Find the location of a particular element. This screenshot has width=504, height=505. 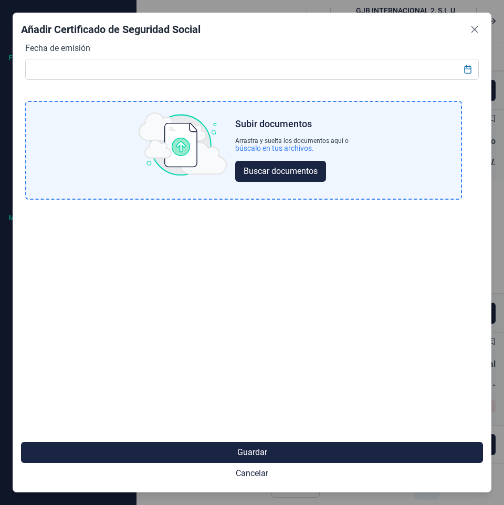

span: Cancelar is located at coordinates (252, 473).